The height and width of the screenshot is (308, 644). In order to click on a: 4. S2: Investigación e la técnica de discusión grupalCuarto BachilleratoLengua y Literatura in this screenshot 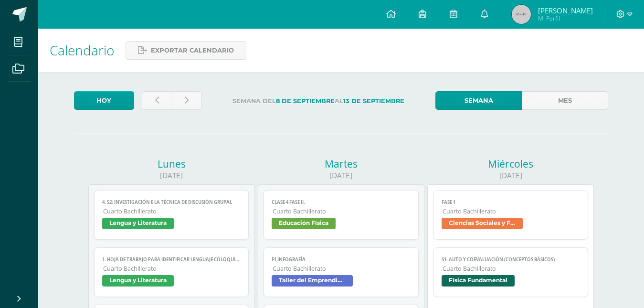, I will do `click(171, 215)`.